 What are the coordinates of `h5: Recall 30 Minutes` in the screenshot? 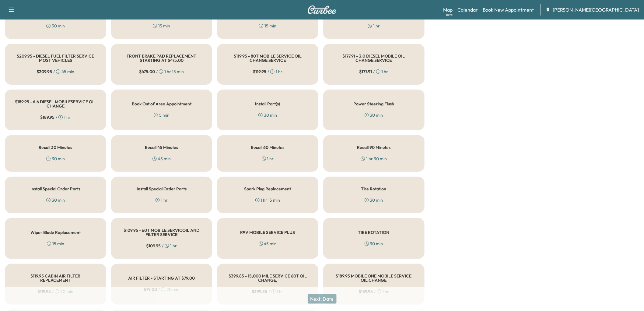 It's located at (56, 147).